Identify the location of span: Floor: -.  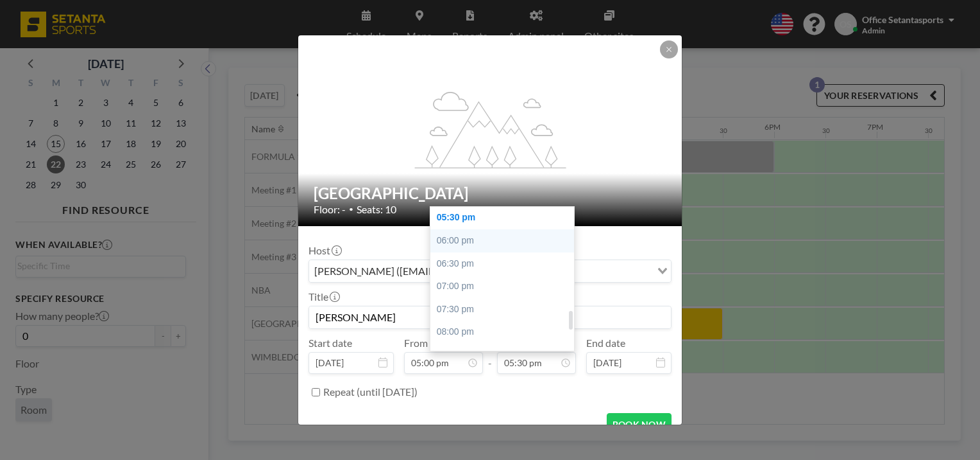
(330, 210).